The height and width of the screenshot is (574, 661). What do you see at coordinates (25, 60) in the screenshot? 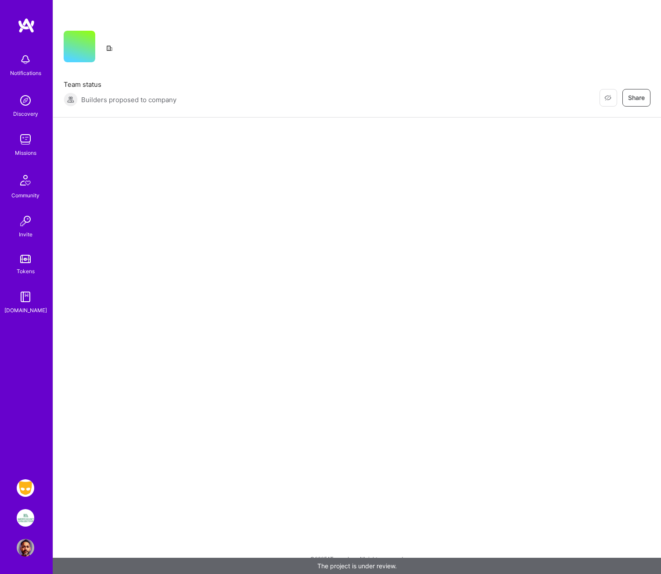
I see `img: bell` at bounding box center [25, 60].